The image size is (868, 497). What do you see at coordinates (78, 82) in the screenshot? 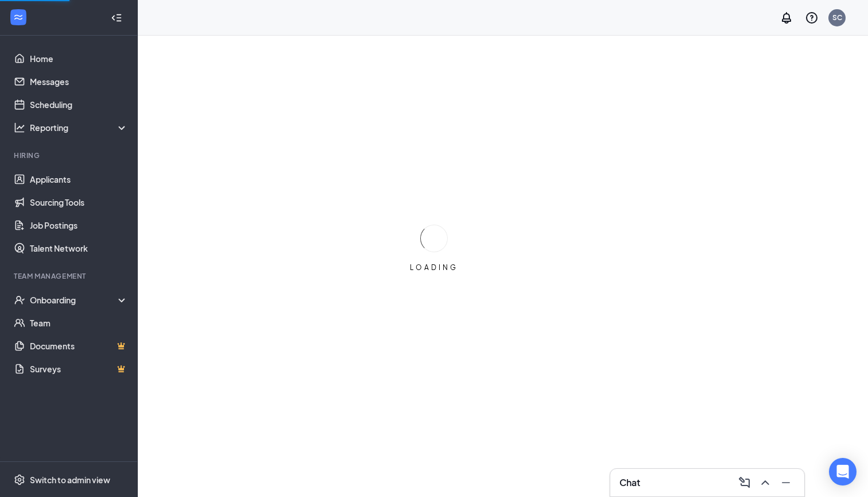
I see `a: Messages` at bounding box center [78, 82].